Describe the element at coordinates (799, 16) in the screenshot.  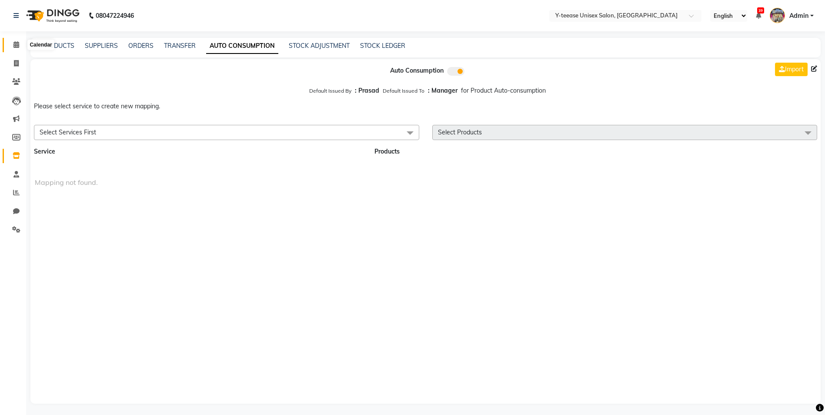
I see `span: Admin` at that location.